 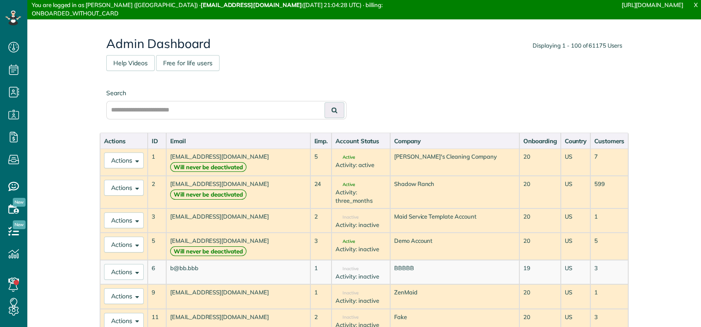 I want to click on td: 6, so click(x=157, y=272).